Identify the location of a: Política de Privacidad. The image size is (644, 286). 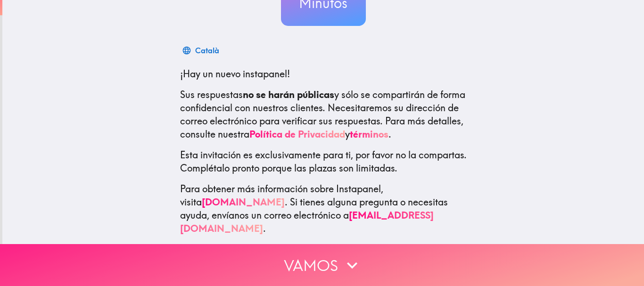
(297, 134).